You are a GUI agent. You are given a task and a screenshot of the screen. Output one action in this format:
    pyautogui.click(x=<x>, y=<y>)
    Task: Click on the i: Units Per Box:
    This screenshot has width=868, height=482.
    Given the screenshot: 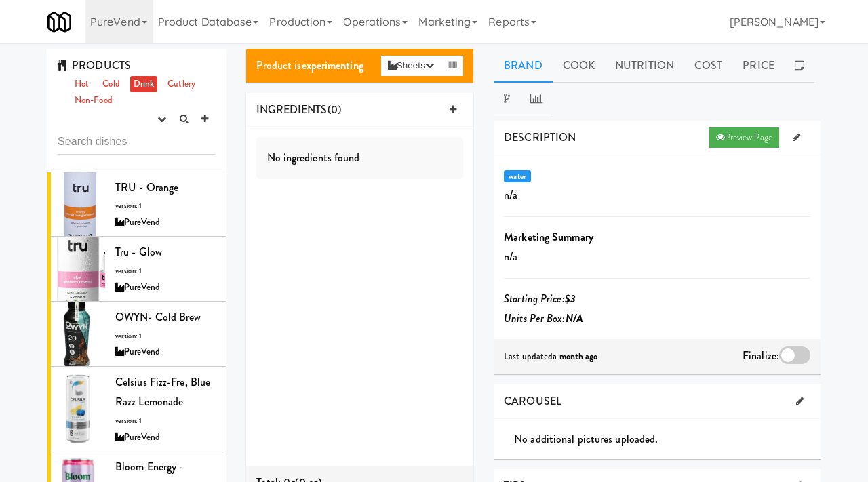 What is the action you would take?
    pyautogui.click(x=543, y=318)
    